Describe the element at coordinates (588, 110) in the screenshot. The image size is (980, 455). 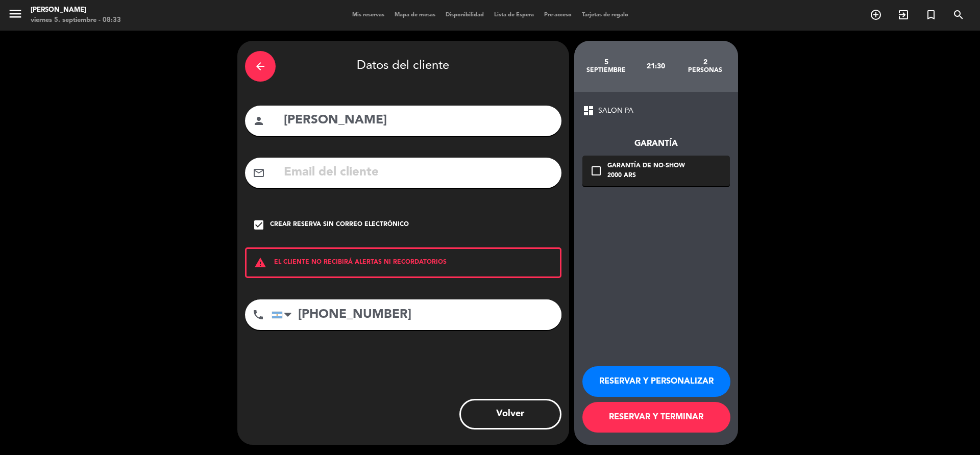
I see `span: dashboard` at that location.